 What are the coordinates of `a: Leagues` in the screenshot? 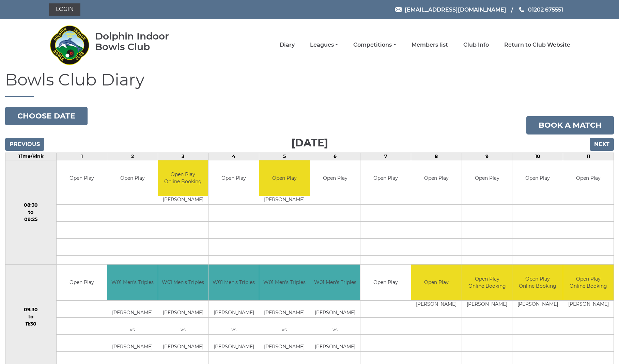 It's located at (324, 45).